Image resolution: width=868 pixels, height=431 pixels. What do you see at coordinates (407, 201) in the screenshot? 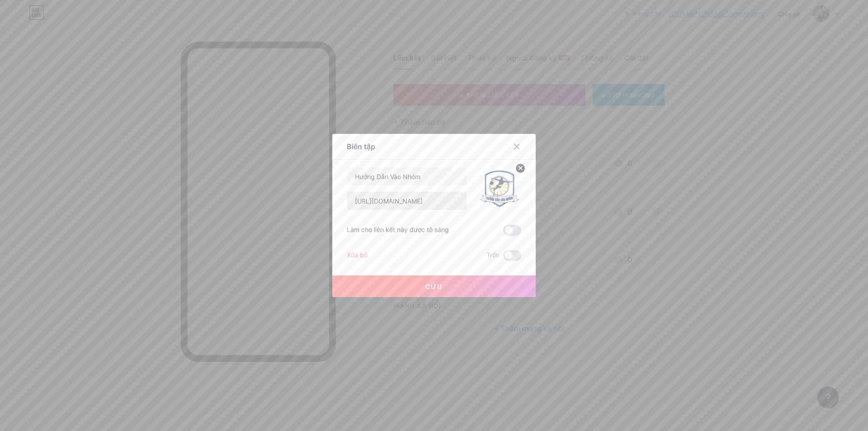
I see `input: URL` at bounding box center [407, 201].